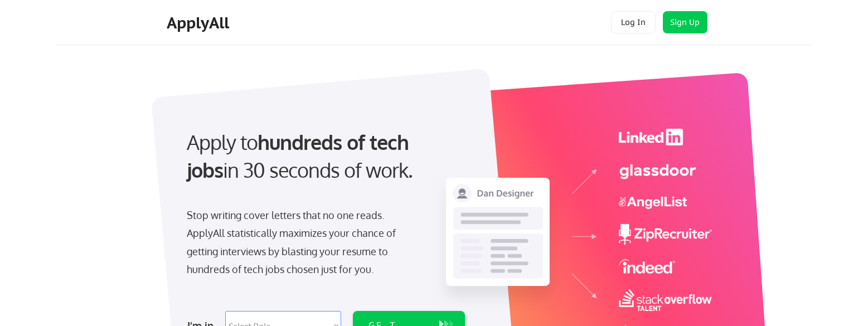  What do you see at coordinates (633, 22) in the screenshot?
I see `button: Log In` at bounding box center [633, 22].